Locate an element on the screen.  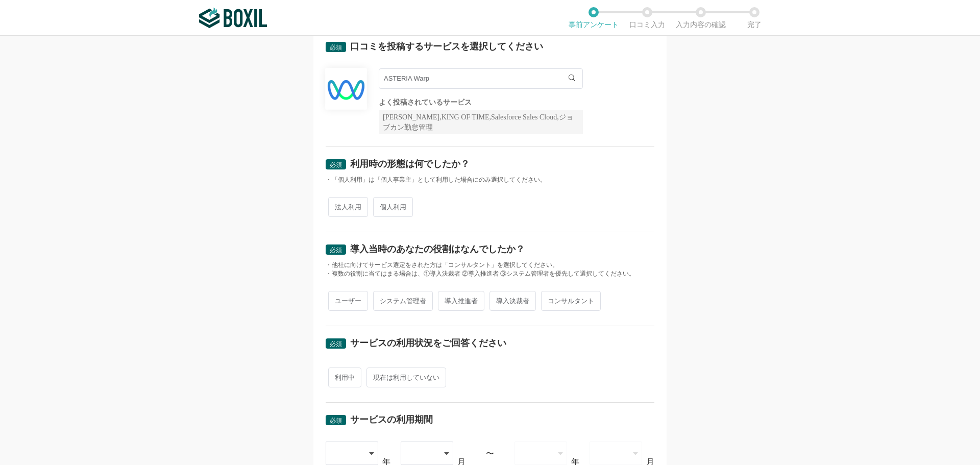
div: ・他社に向けてサービス選定をされた方は「コンサルタント」を選択してください。 is located at coordinates (490, 265).